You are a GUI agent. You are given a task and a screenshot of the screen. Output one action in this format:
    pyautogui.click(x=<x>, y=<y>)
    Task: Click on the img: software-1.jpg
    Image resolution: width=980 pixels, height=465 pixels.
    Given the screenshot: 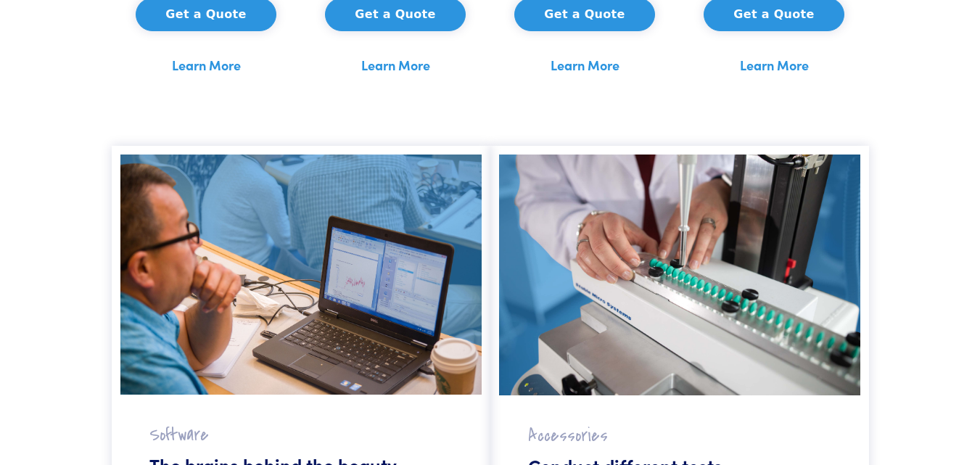 What is the action you would take?
    pyautogui.click(x=301, y=275)
    